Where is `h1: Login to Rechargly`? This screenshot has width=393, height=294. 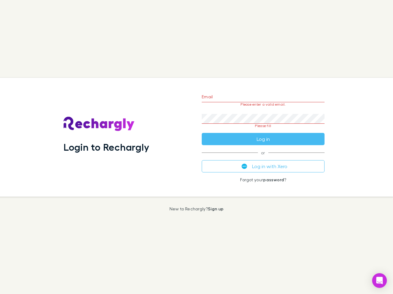 h1: Login to Rechargly is located at coordinates (106, 147).